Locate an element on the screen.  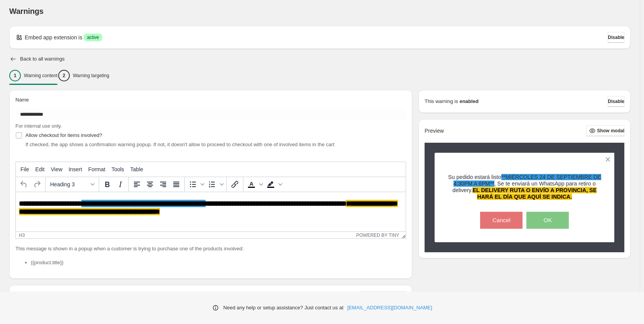
div: 2 is located at coordinates (64, 76).